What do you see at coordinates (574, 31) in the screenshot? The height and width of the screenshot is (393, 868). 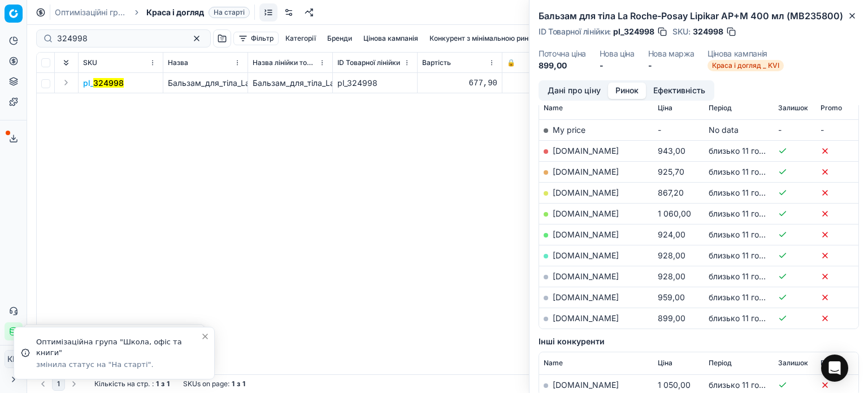 I see `span: ID Товарної лінійки :` at bounding box center [574, 31].